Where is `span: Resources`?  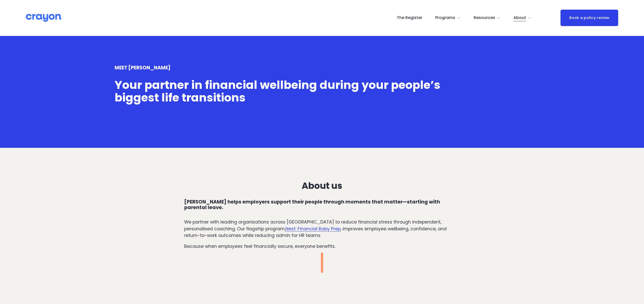
span: Resources is located at coordinates (485, 18).